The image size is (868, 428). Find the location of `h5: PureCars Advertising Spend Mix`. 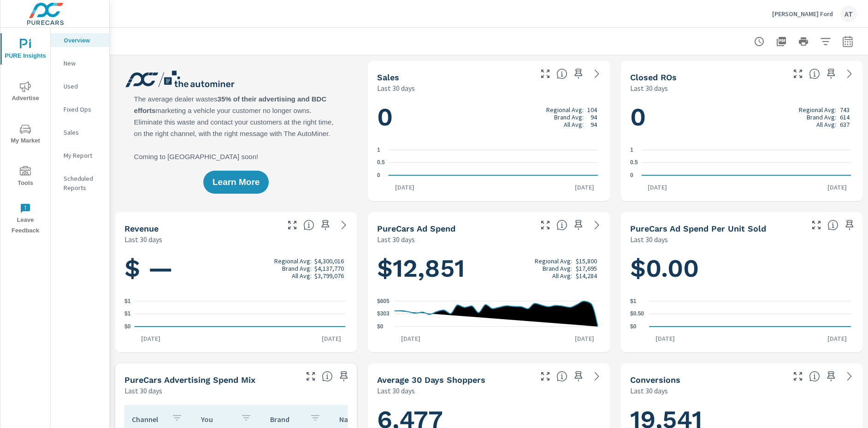

h5: PureCars Advertising Spend Mix is located at coordinates (190, 380).